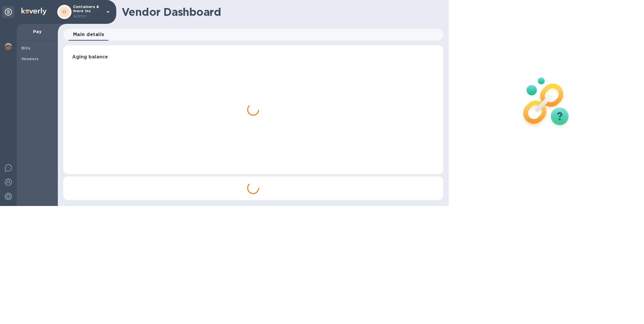  Describe the element at coordinates (280, 12) in the screenshot. I see `h1: Vendor Dashboard` at that location.